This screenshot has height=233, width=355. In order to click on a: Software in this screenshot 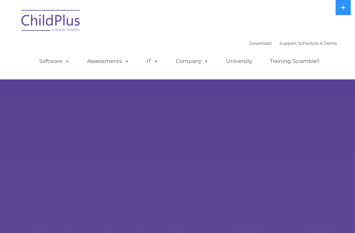, I will do `click(54, 61)`.